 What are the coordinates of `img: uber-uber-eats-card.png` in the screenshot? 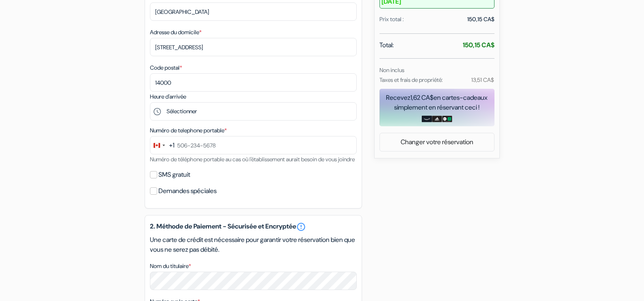 It's located at (447, 119).